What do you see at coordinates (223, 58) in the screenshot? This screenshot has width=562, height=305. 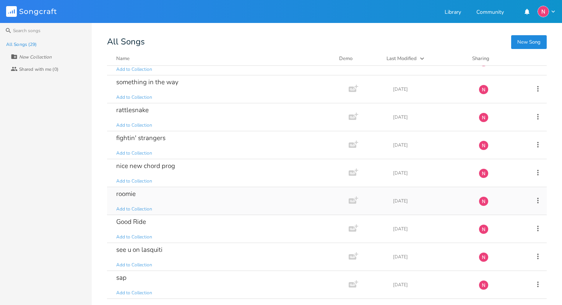 I see `button: Name` at bounding box center [223, 58].